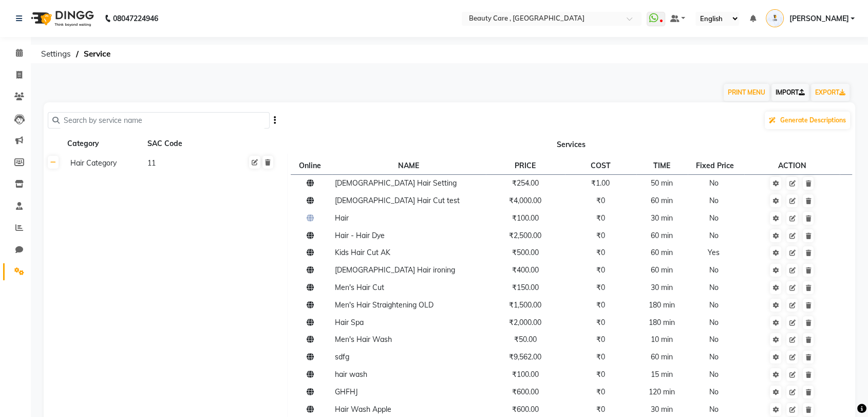 This screenshot has width=868, height=417. Describe the element at coordinates (384, 305) in the screenshot. I see `span: Men's Hair Straightening OLD` at that location.